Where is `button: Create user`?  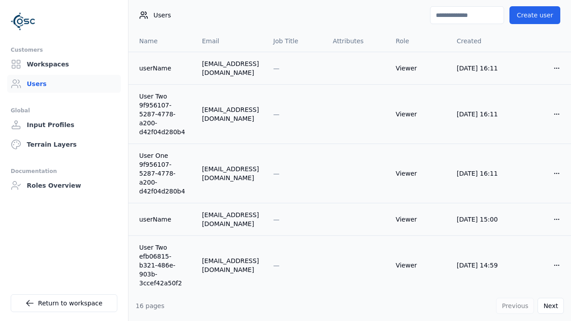 button: Create user is located at coordinates (535, 15).